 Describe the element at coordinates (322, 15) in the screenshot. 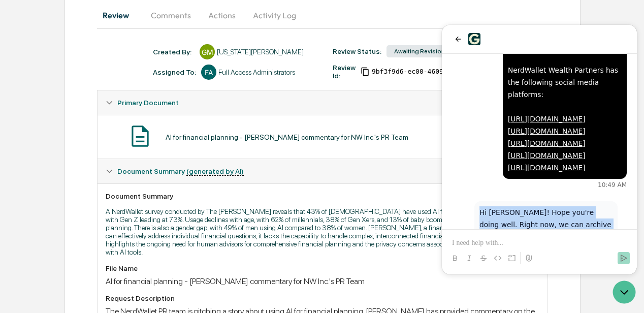

I see `div: secondary tabs example` at that location.